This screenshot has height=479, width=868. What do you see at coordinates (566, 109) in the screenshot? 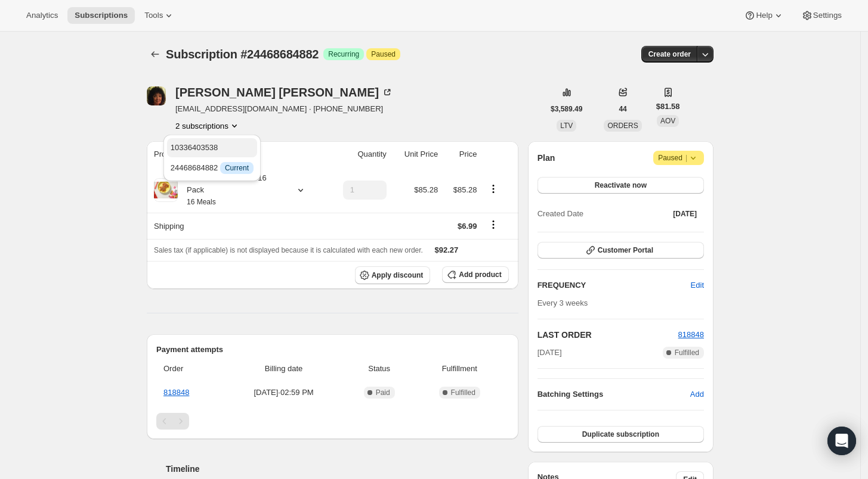
I see `span: $3,589.49` at bounding box center [566, 109].